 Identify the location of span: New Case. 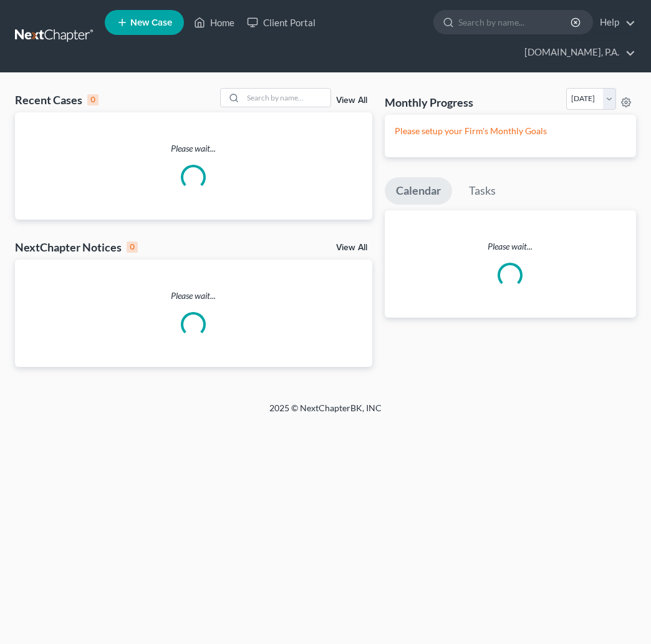
(151, 22).